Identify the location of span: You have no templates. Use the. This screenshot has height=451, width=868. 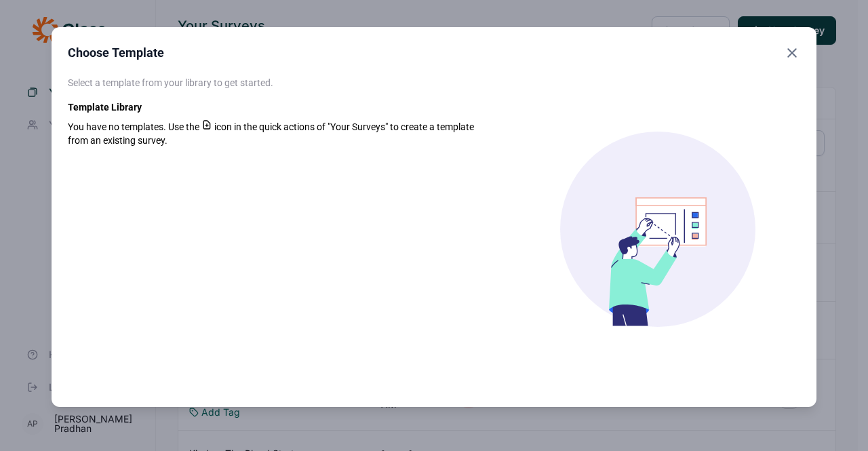
(134, 127).